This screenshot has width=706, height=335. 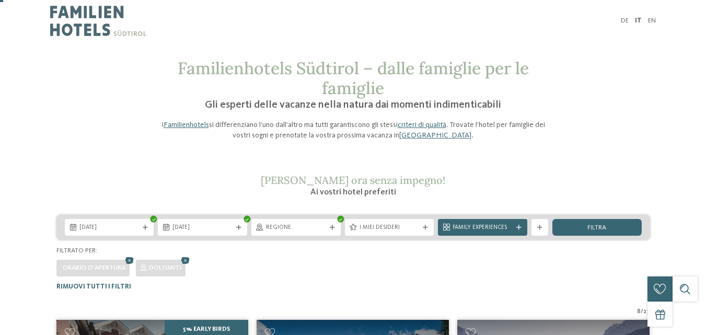 I want to click on span: Familienhotels Südtirol – dalle famiglie per le famiglie, so click(x=353, y=78).